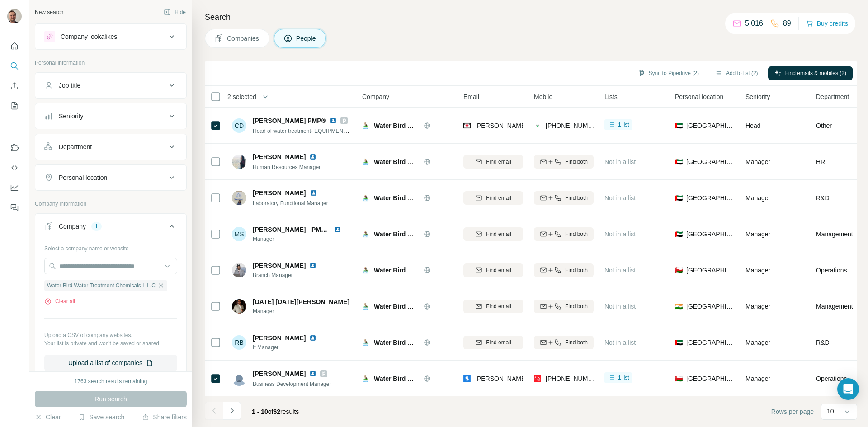 The image size is (868, 427). Describe the element at coordinates (289, 275) in the screenshot. I see `span: Branch Manager` at that location.